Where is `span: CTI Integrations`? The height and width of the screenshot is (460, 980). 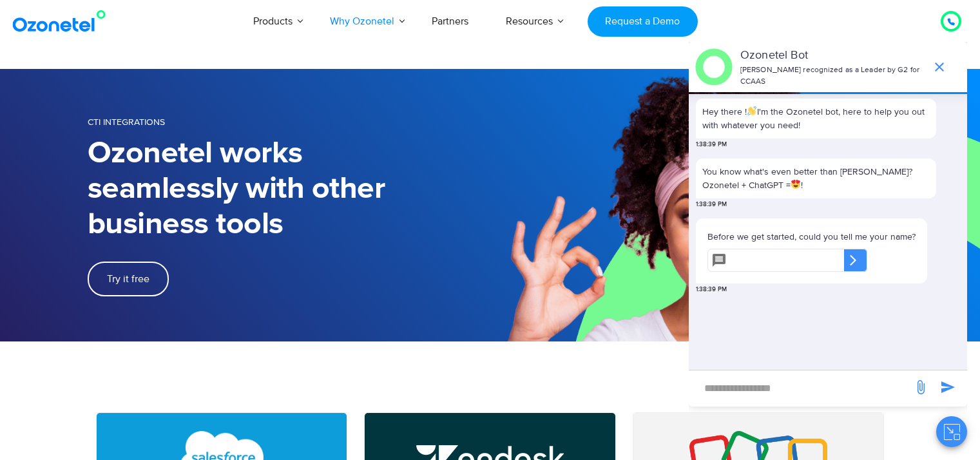
span: CTI Integrations is located at coordinates (127, 122).